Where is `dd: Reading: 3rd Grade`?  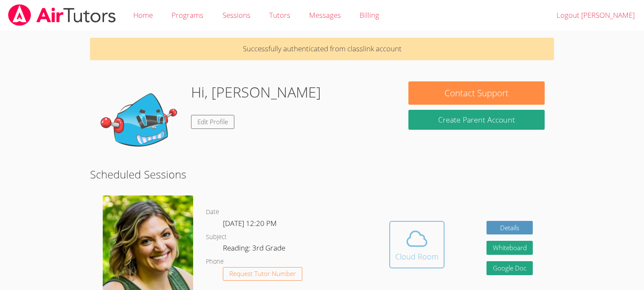
dd: Reading: 3rd Grade is located at coordinates (255, 250).